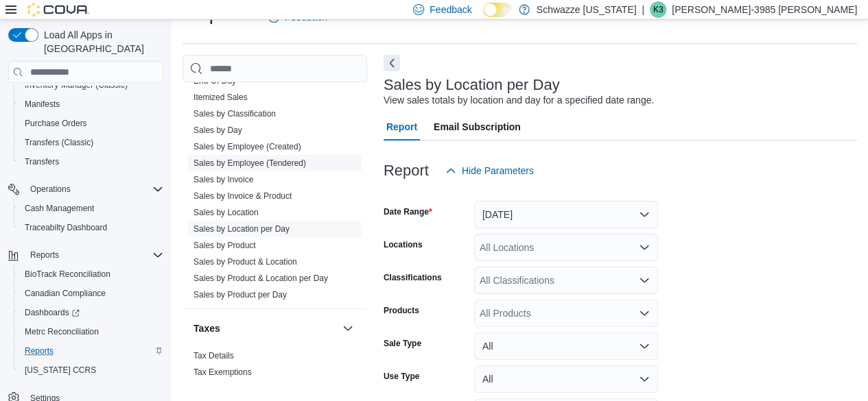 Image resolution: width=868 pixels, height=401 pixels. Describe the element at coordinates (223, 180) in the screenshot. I see `a: Sales by Invoice` at that location.